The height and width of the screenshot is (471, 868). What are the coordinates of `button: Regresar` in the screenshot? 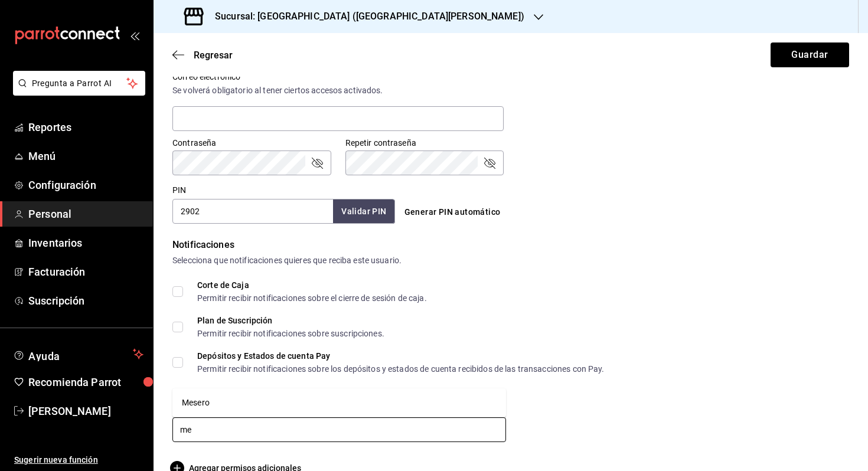 It's located at (202, 55).